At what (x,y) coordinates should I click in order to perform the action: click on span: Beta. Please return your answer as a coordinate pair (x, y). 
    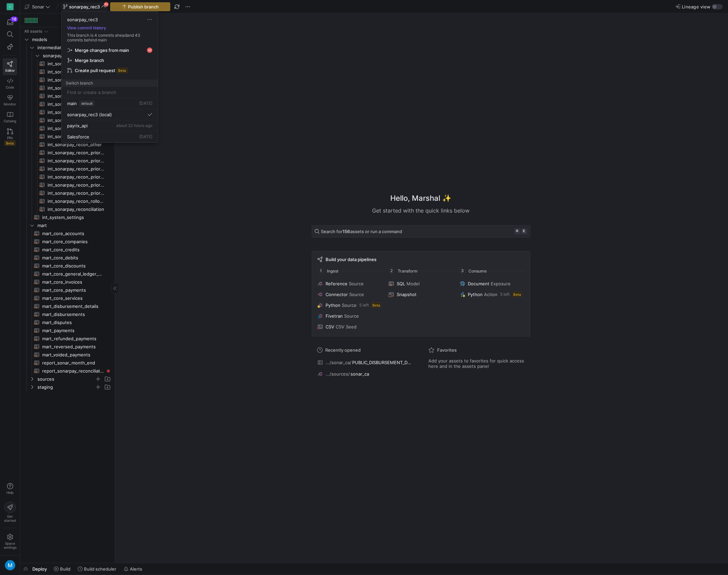
    Looking at the image, I should click on (122, 70).